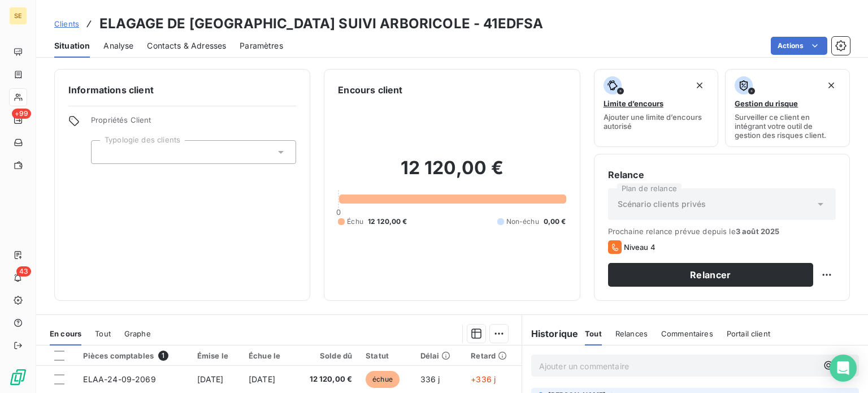 The image size is (868, 393). What do you see at coordinates (163, 355) in the screenshot?
I see `span: 1` at bounding box center [163, 355].